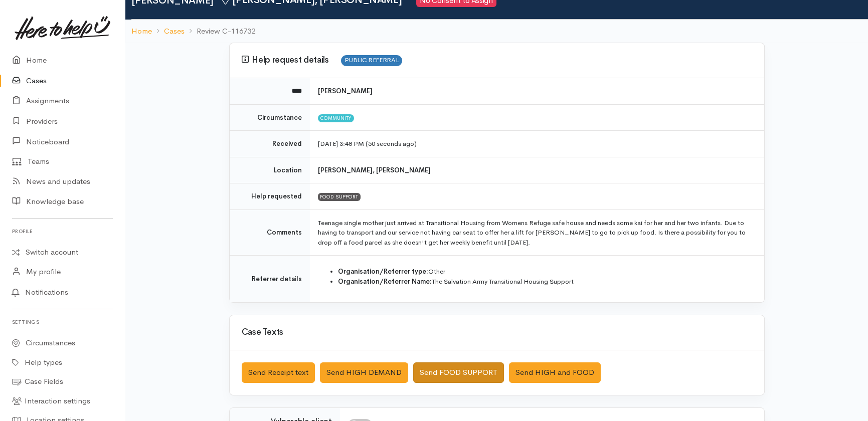 The width and height of the screenshot is (868, 421). Describe the element at coordinates (545, 282) in the screenshot. I see `li: The Salvation Army Transitional Housing Support` at that location.